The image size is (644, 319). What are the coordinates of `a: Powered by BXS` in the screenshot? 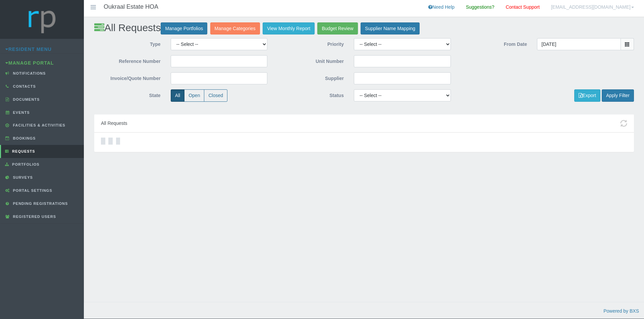 It's located at (621, 311).